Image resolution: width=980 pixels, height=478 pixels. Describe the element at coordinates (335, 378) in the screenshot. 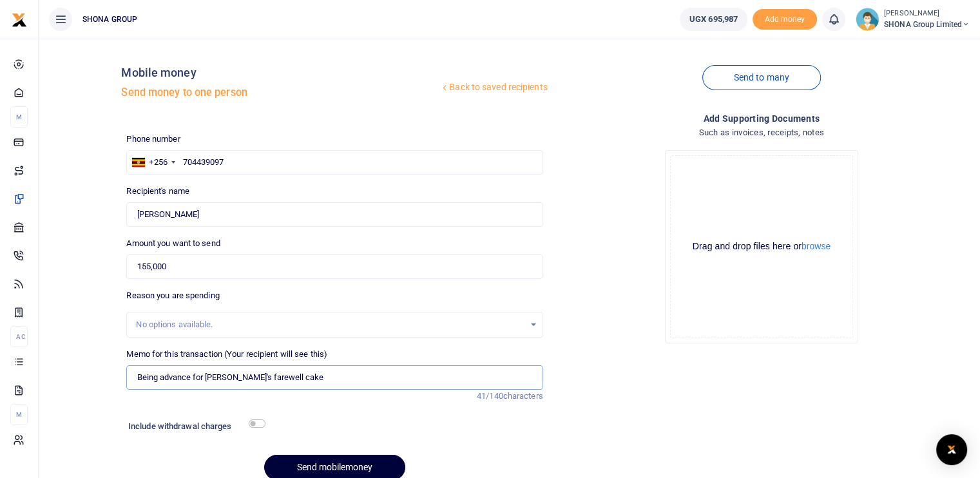

I see `input: Enter extra information` at that location.